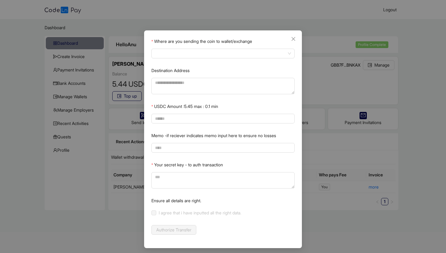 The image size is (446, 253). What do you see at coordinates (223, 86) in the screenshot?
I see `textarea: Destination Address` at bounding box center [223, 86].